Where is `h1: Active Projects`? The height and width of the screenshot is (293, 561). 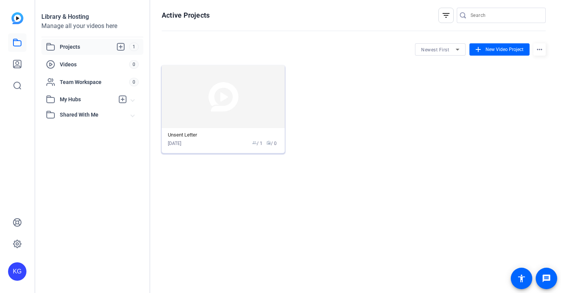
h1: Active Projects is located at coordinates (185, 15).